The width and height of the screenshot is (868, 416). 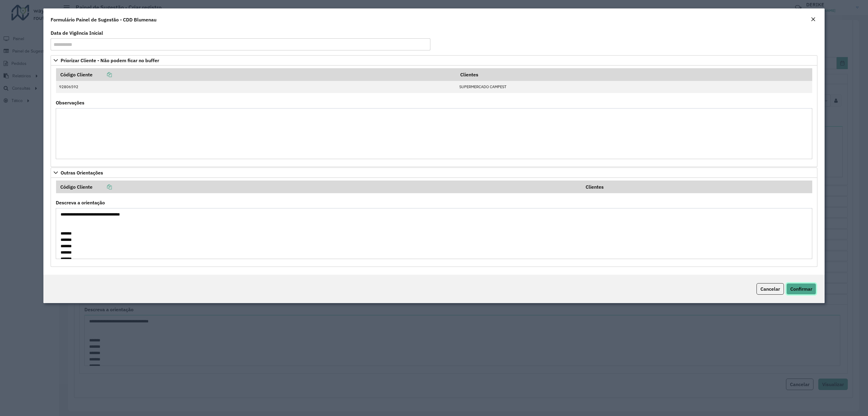 What do you see at coordinates (434, 222) in the screenshot?
I see `div: Outras Orientações` at bounding box center [434, 222].